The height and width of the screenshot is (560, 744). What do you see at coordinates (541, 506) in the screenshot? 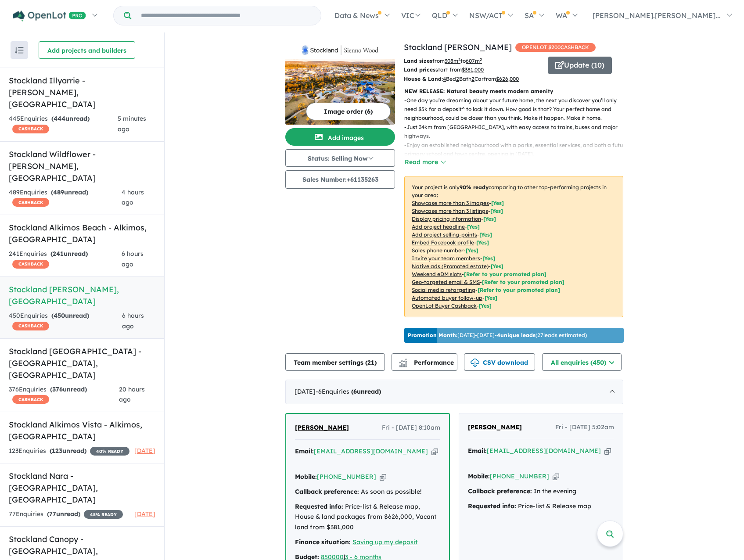
I see `div: Price-list & Release map` at bounding box center [541, 506].